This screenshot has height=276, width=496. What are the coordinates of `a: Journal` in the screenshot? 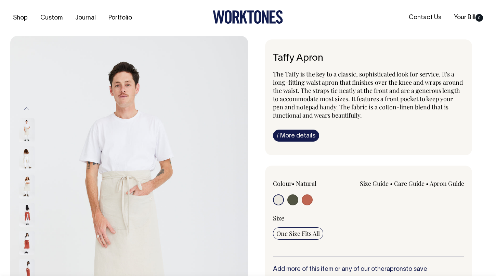 It's located at (86, 18).